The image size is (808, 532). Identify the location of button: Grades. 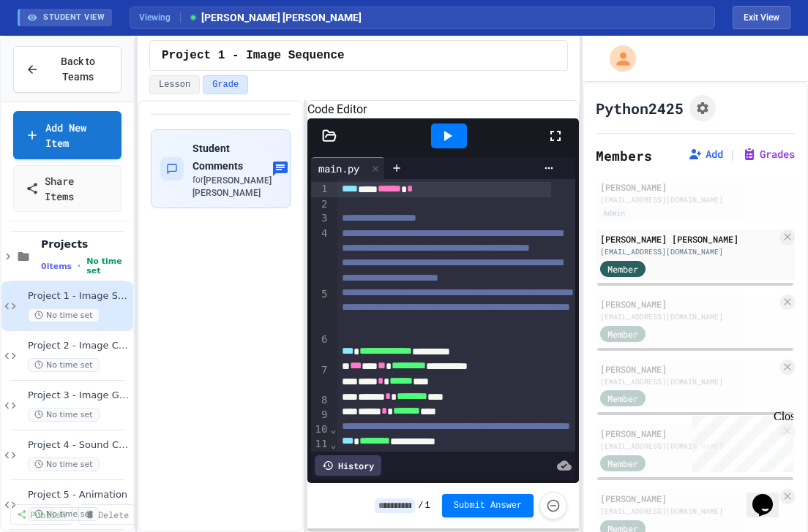
(768, 154).